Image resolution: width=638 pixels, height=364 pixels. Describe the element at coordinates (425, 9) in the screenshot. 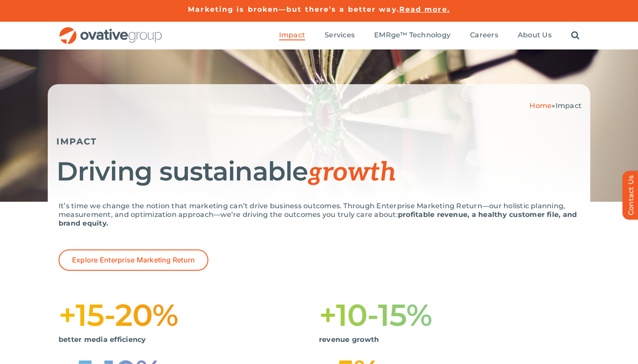

I see `span: Read more.` at that location.